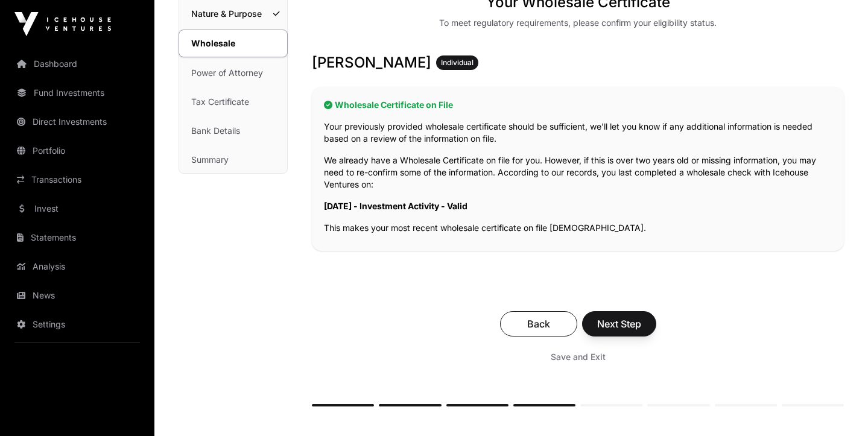 This screenshot has height=436, width=868. What do you see at coordinates (539, 323) in the screenshot?
I see `button: Back` at bounding box center [539, 323].